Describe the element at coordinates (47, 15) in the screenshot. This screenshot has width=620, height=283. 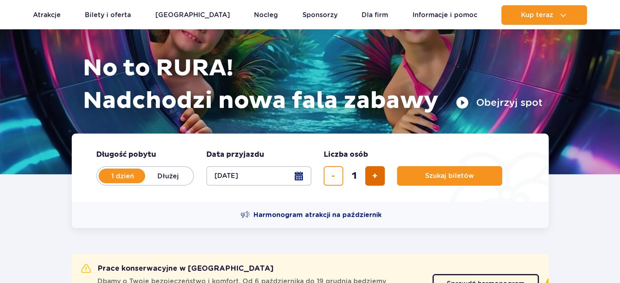
I see `a: Atrakcje` at that location.